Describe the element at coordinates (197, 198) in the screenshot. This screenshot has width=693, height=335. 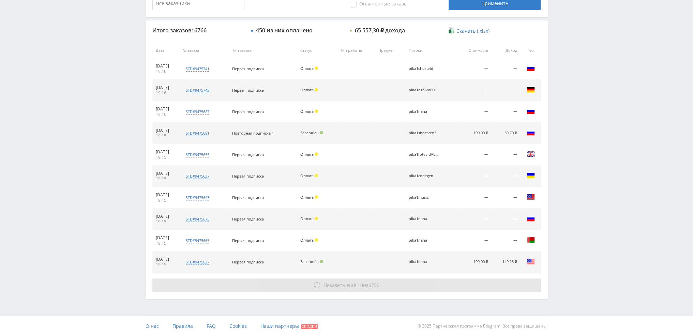
I see `div: std#9475643` at that location.